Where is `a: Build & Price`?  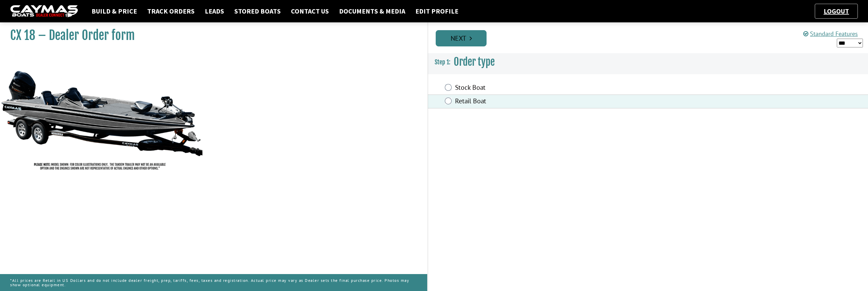
a: Build & Price is located at coordinates (114, 11).